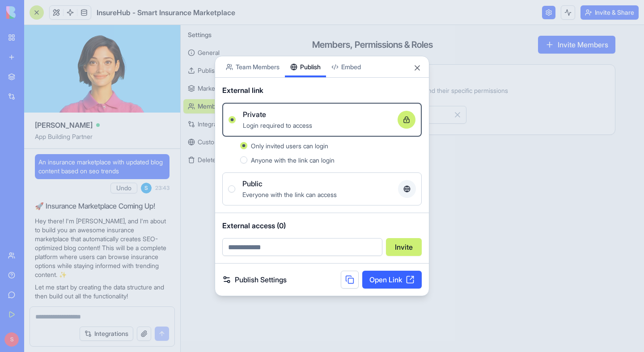  Describe the element at coordinates (293, 160) in the screenshot. I see `span: Anyone with the link can login` at that location.